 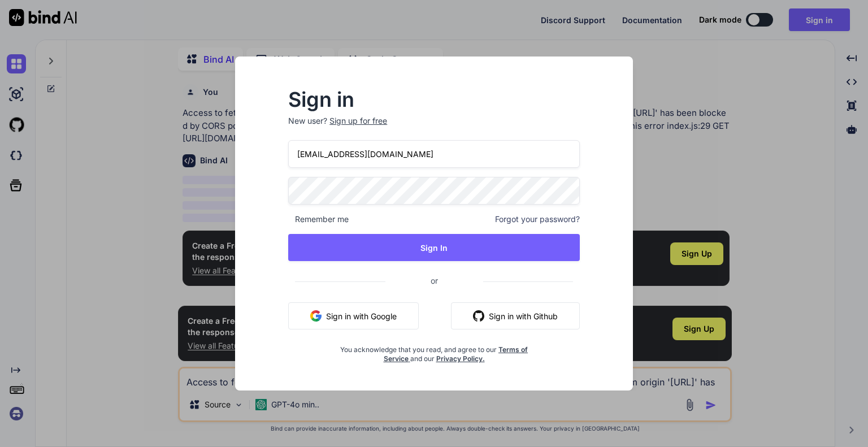 I want to click on div: Sign up for free, so click(x=359, y=121).